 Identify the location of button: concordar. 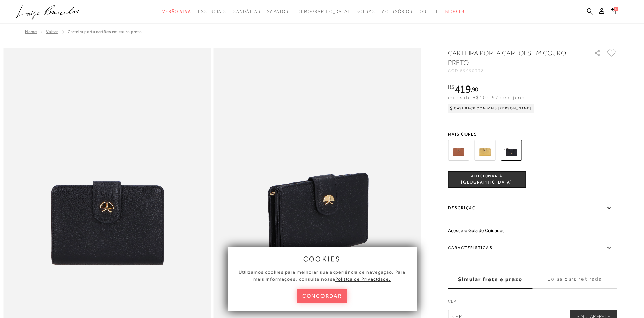
(322, 296).